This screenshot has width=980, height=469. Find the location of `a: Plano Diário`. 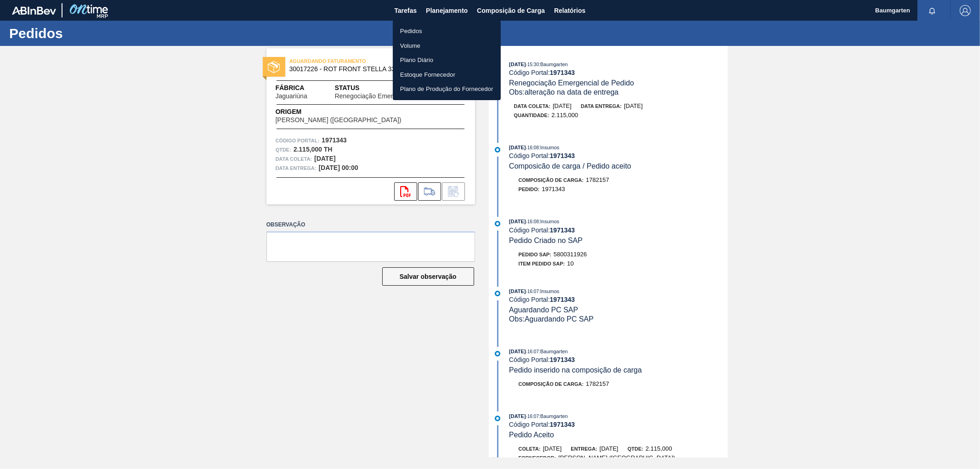

a: Plano Diário is located at coordinates (447, 61).